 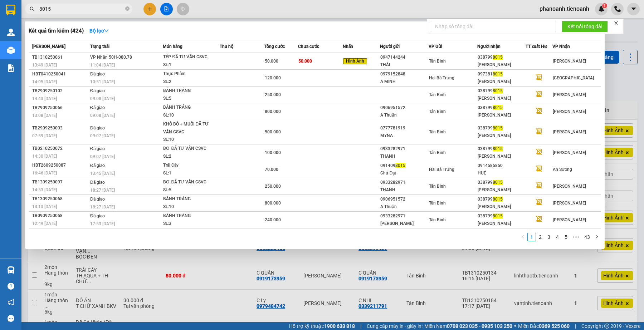 I want to click on div: SL: 3, so click(x=190, y=224).